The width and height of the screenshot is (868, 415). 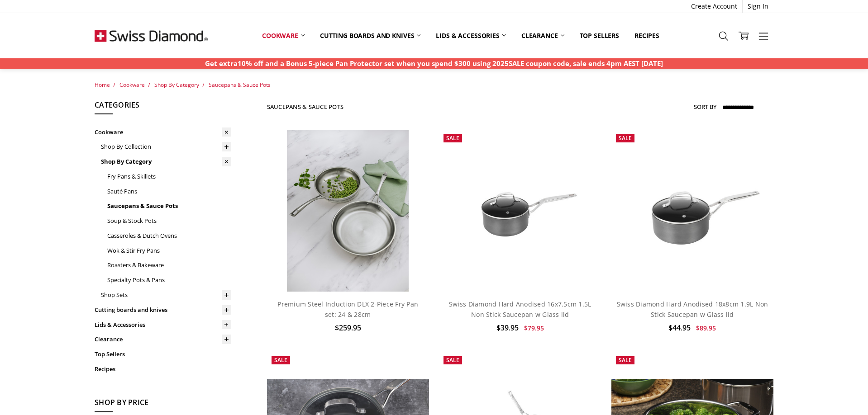 What do you see at coordinates (103, 85) in the screenshot?
I see `span: Home` at bounding box center [103, 85].